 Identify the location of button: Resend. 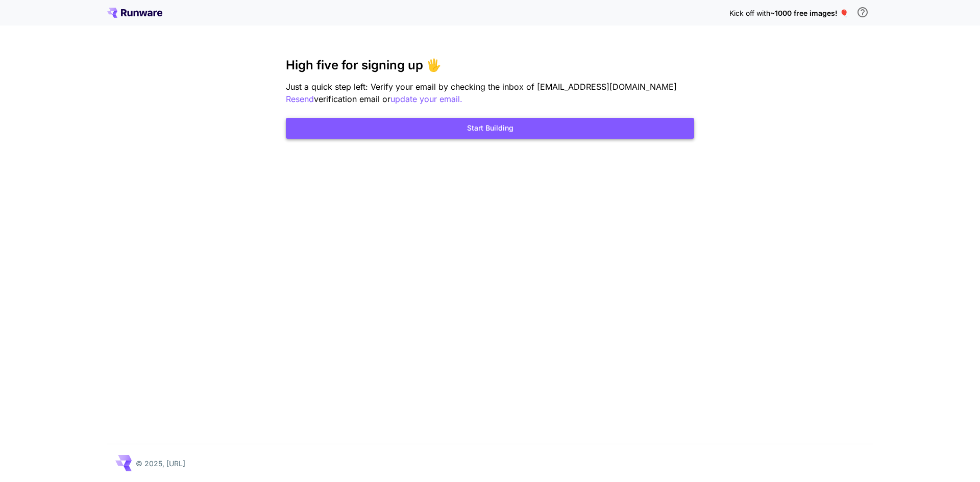
(300, 99).